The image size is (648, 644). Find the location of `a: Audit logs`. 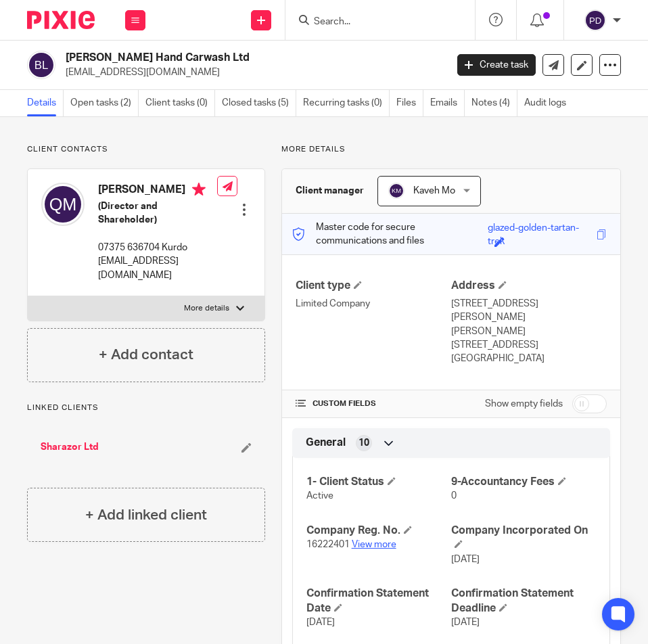

a: Audit logs is located at coordinates (549, 103).